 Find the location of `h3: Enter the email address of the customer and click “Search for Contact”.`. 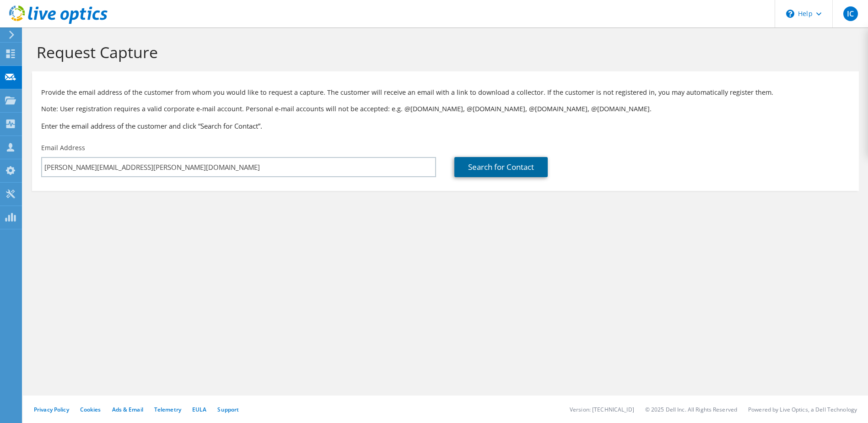

h3: Enter the email address of the customer and click “Search for Contact”. is located at coordinates (445, 126).